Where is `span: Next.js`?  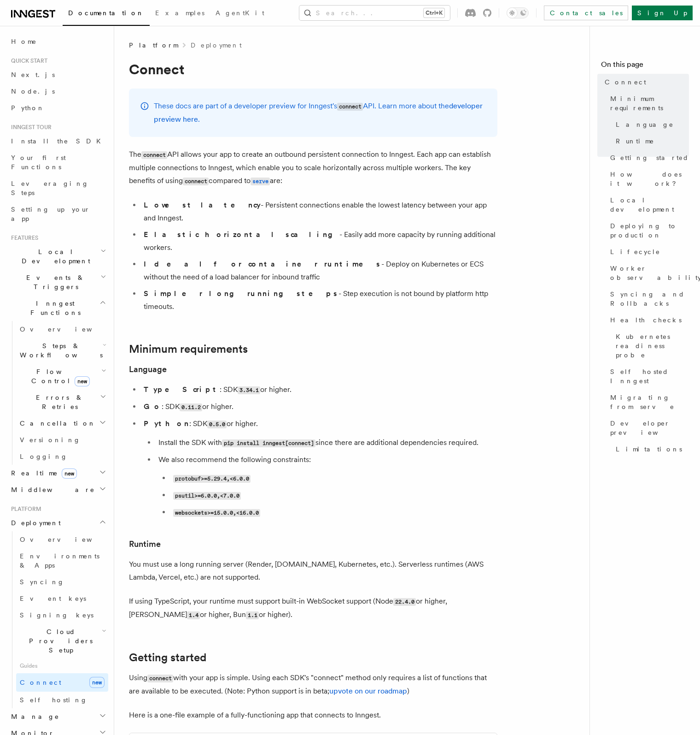 span: Next.js is located at coordinates (33, 75).